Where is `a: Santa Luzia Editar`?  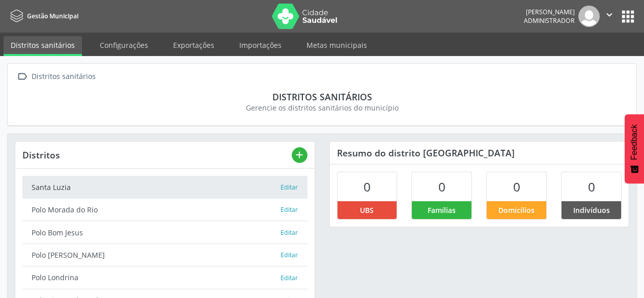 a: Santa Luzia Editar is located at coordinates (165, 187).